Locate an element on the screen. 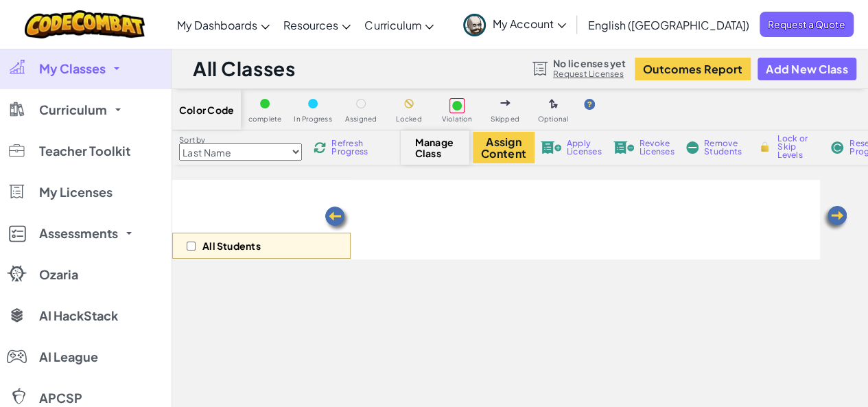  span: My Account is located at coordinates (529, 24).